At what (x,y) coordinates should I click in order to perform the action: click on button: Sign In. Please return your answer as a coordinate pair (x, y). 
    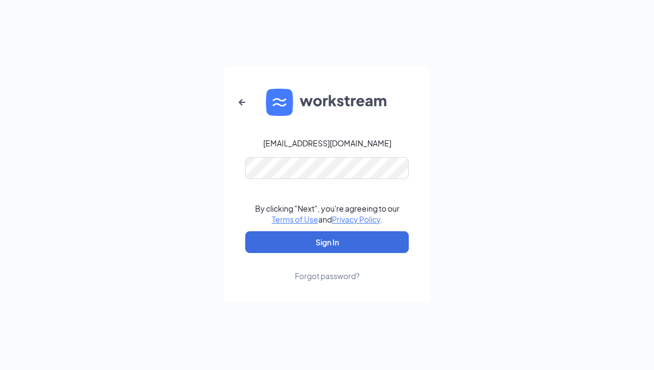
    Looking at the image, I should click on (327, 242).